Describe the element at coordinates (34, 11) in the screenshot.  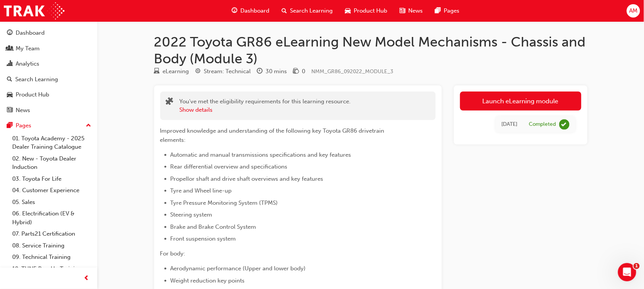
I see `a: Trak` at that location.